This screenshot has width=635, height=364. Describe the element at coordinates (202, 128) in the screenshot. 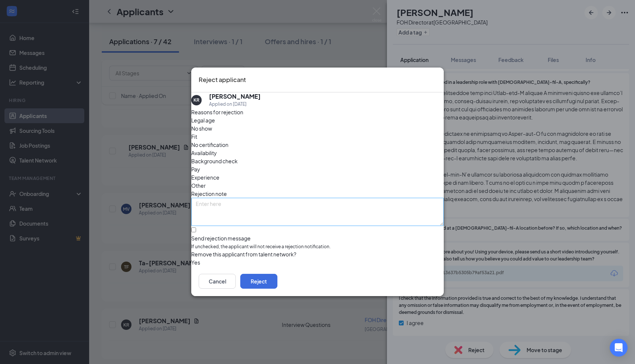

I see `span: No show` at that location.